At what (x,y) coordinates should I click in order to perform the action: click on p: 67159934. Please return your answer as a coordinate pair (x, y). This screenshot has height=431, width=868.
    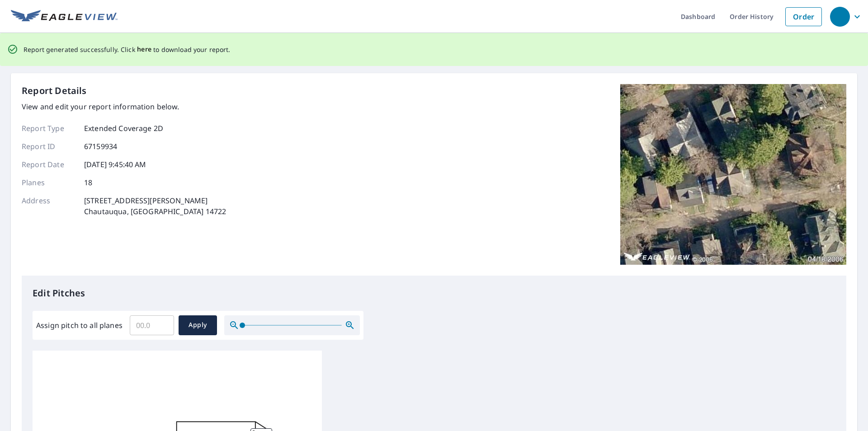
    Looking at the image, I should click on (101, 146).